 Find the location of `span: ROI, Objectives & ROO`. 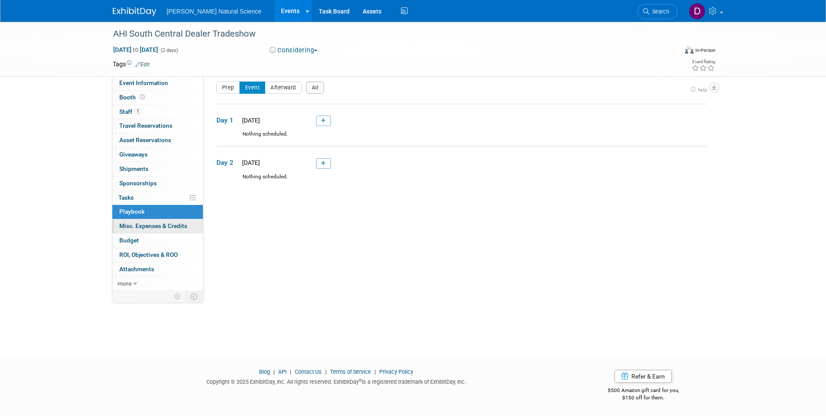

span: ROI, Objectives & ROO is located at coordinates (149, 254).